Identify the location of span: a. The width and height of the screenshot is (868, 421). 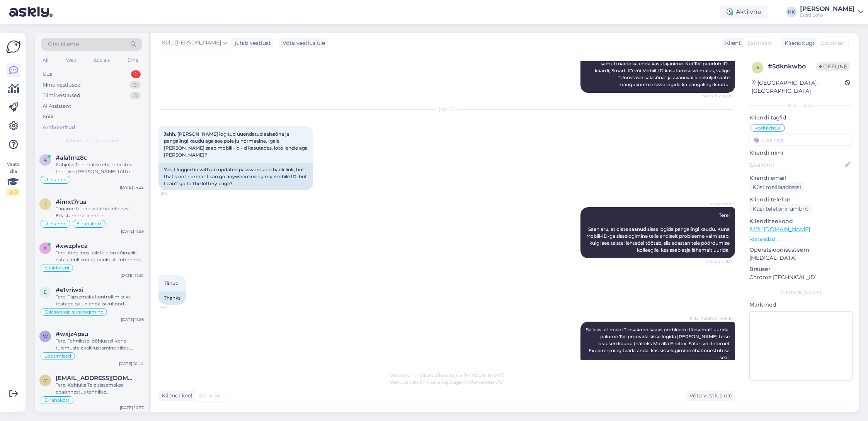
(45, 160).